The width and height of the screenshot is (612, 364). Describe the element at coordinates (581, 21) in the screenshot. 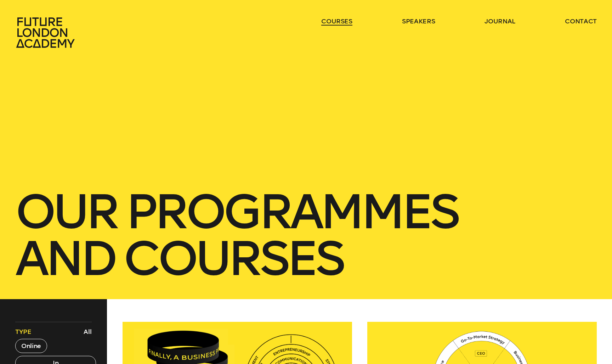

I see `a: contact` at that location.